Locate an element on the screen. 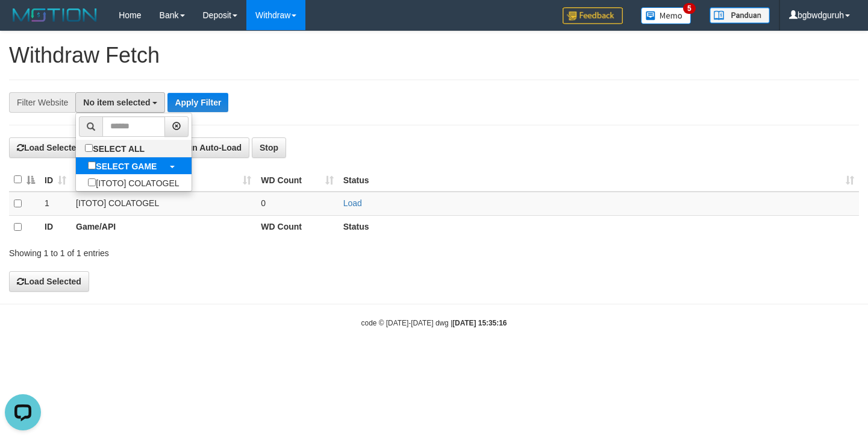 This screenshot has height=440, width=868. th: ID is located at coordinates (55, 227).